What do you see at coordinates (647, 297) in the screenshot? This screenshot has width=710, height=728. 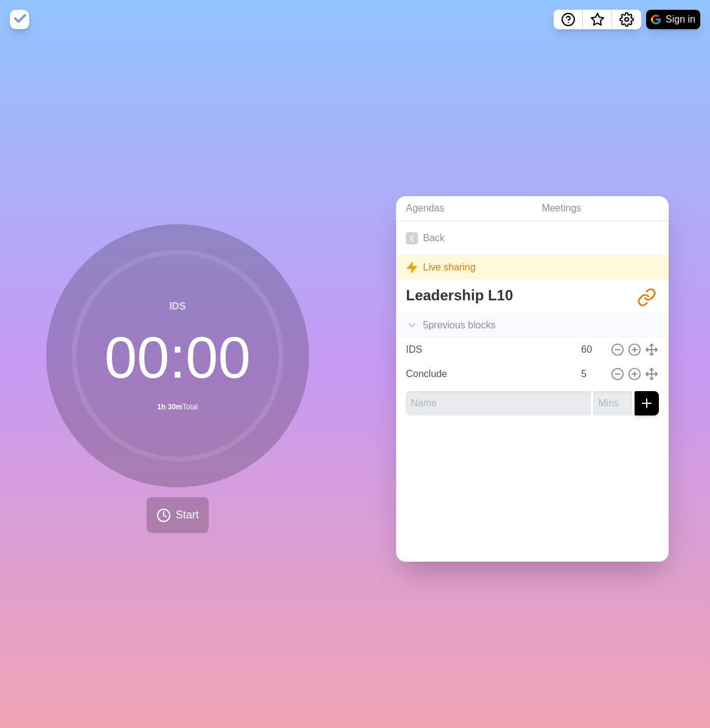 I see `button: Share link` at bounding box center [647, 297].